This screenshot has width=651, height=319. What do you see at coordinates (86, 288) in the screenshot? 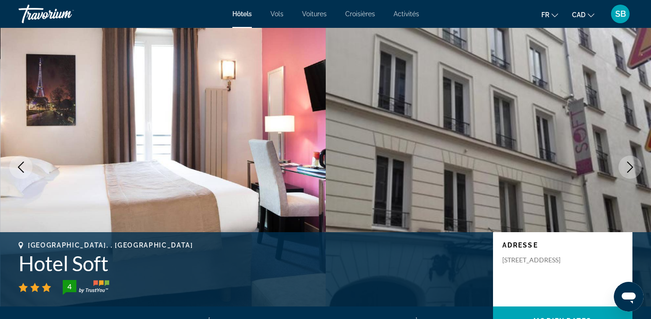
I see `img: TrustYou guest rating badge` at bounding box center [86, 288].